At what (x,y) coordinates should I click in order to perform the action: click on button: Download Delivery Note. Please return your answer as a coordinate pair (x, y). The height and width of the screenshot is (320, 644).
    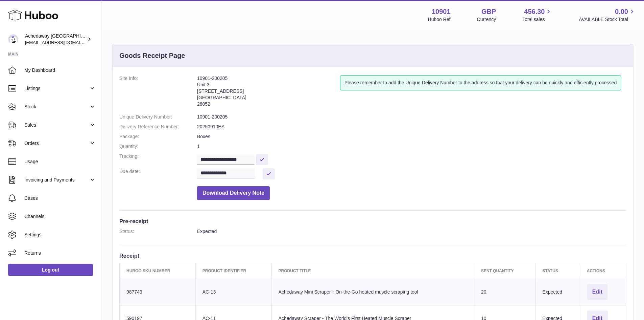
    Looking at the image, I should click on (234, 193).